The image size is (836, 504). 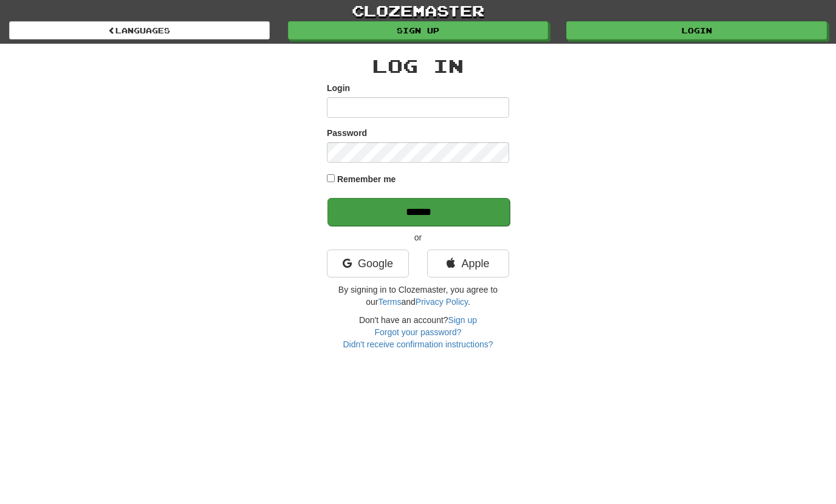 I want to click on label: Password, so click(x=347, y=133).